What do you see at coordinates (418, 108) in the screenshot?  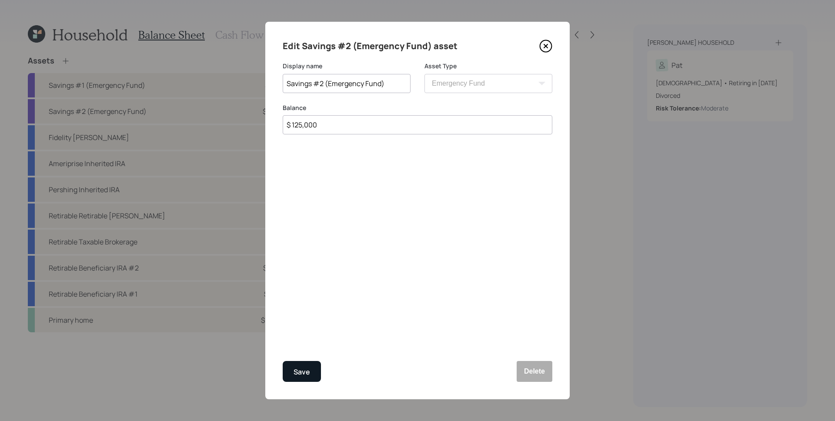 I see `label: Balance` at bounding box center [418, 108].